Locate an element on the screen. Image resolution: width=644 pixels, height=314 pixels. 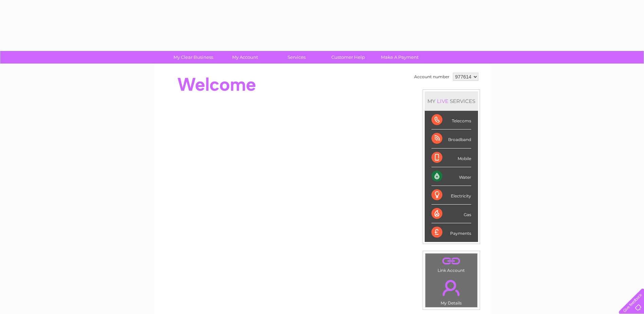
a: Customer Help is located at coordinates (348, 57).